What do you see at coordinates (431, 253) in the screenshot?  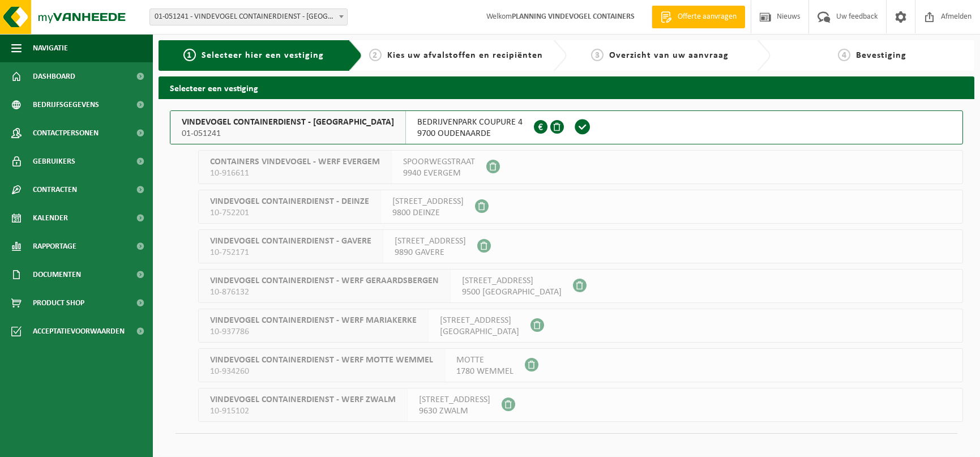 I see `span: 9890 GAVERE` at bounding box center [431, 253].